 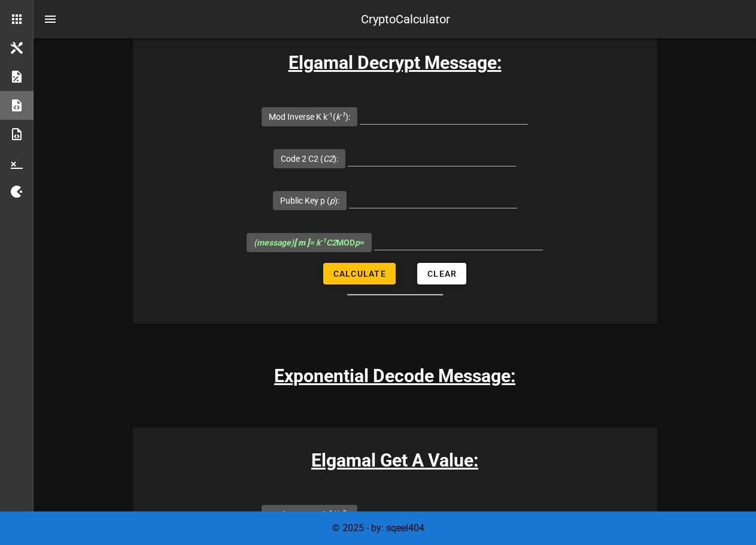 I want to click on b: [ m ], so click(x=302, y=242).